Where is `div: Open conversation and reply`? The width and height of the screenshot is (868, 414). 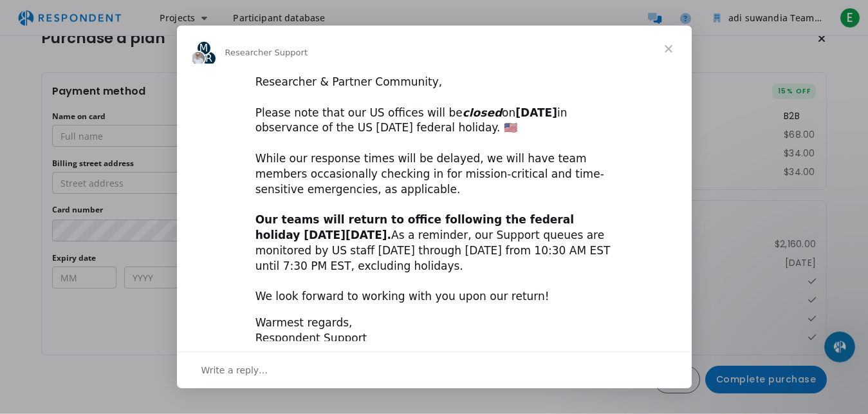
div: Open conversation and reply is located at coordinates (434, 370).